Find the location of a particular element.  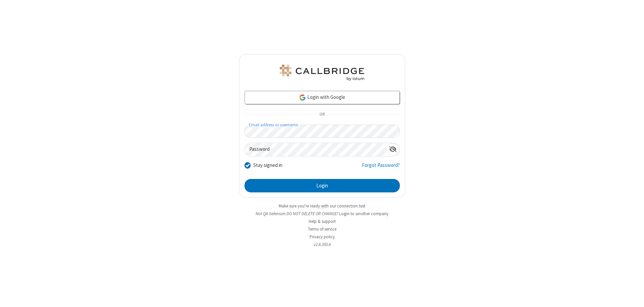

a: Login with Google is located at coordinates (322, 98).